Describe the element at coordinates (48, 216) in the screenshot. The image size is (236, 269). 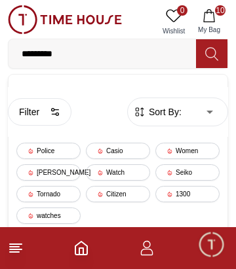
I see `div: watches` at that location.